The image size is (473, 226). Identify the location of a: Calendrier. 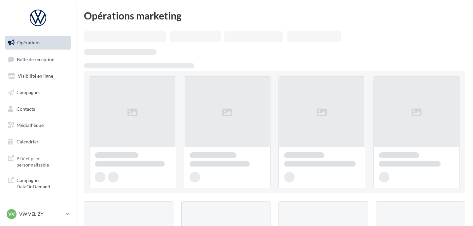
(38, 142).